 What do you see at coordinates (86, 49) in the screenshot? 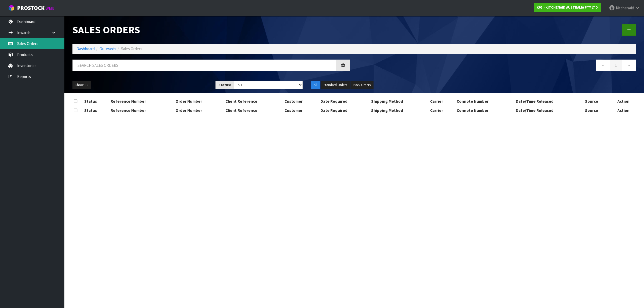
I see `a: Dashboard` at bounding box center [86, 49].